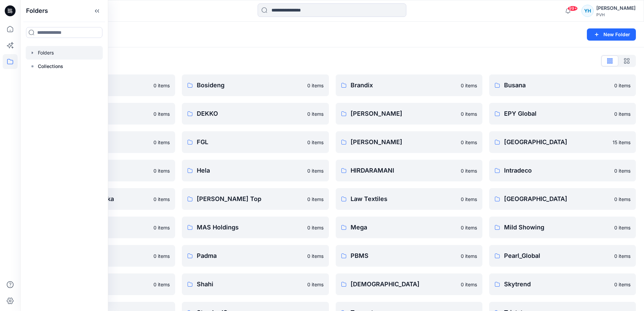  What do you see at coordinates (557, 284) in the screenshot?
I see `p: Skytrend` at bounding box center [557, 284].